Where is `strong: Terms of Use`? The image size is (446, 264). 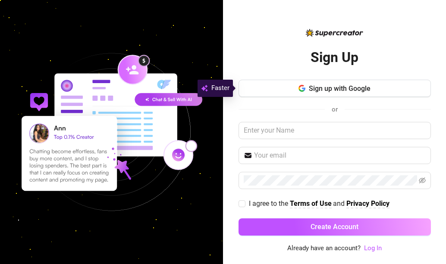
strong: Terms of Use is located at coordinates (311, 204).